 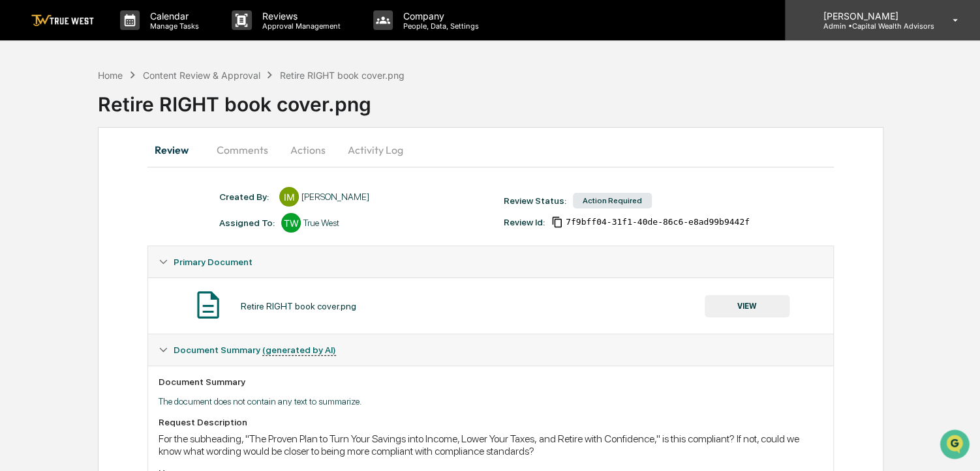 I want to click on button: Activity Log, so click(x=375, y=150).